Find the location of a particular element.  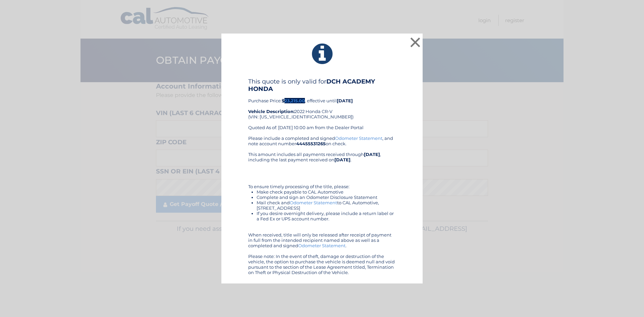

strong: Vehicle Description: is located at coordinates (272, 111).